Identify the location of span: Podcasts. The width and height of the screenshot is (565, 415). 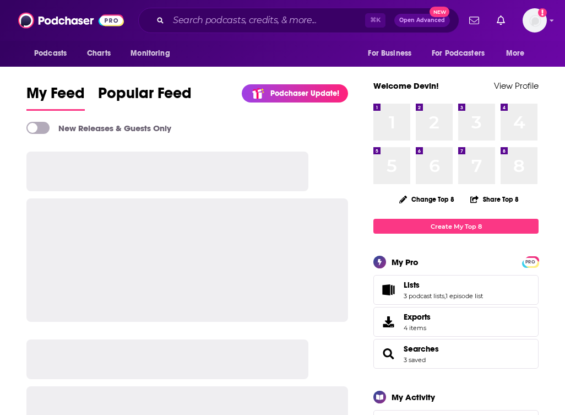
(50, 53).